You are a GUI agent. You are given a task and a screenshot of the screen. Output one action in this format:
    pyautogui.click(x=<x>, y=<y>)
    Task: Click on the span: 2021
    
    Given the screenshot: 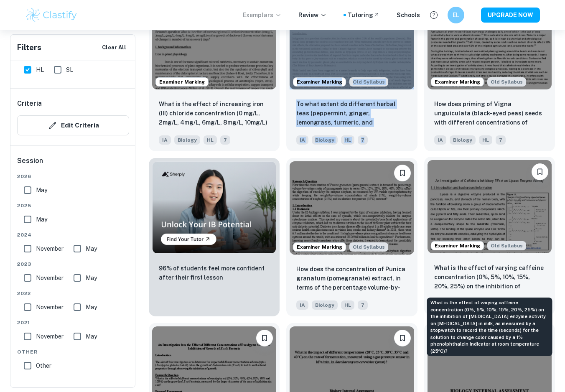 What is the action you would take?
    pyautogui.click(x=73, y=322)
    